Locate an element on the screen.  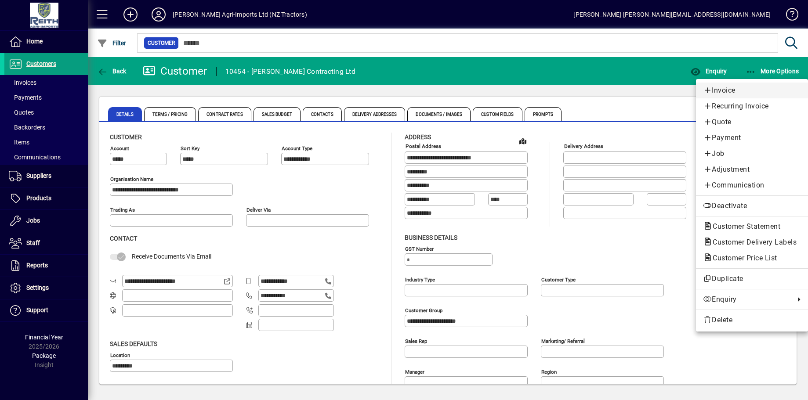
span: Customer Price List is located at coordinates (742, 258).